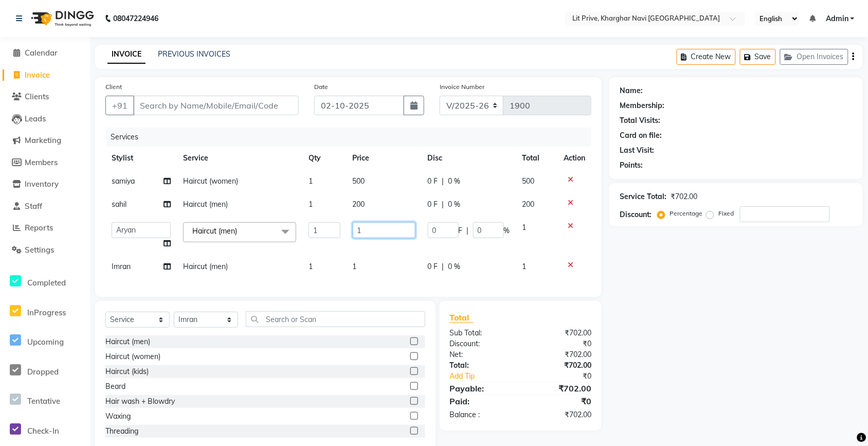 The height and width of the screenshot is (446, 868). I want to click on label: Fixed, so click(726, 214).